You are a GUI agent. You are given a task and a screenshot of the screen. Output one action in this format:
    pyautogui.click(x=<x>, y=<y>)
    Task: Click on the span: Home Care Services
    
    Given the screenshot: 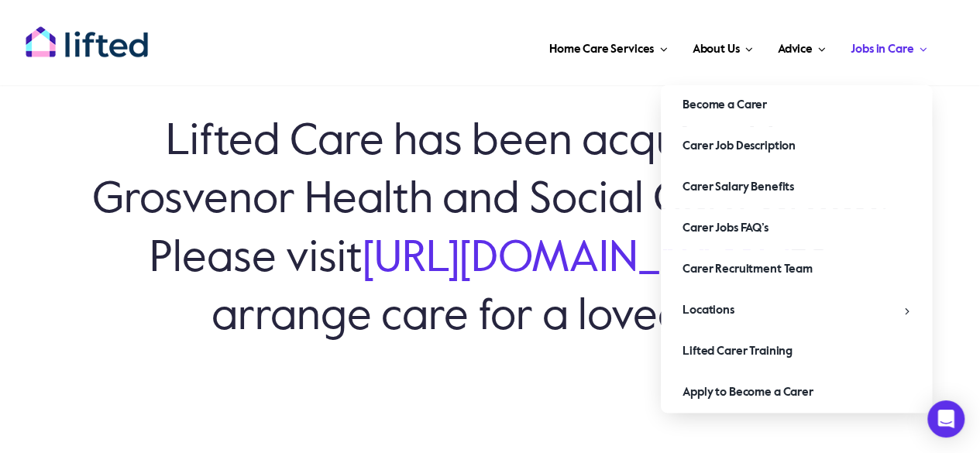 What is the action you would take?
    pyautogui.click(x=601, y=49)
    